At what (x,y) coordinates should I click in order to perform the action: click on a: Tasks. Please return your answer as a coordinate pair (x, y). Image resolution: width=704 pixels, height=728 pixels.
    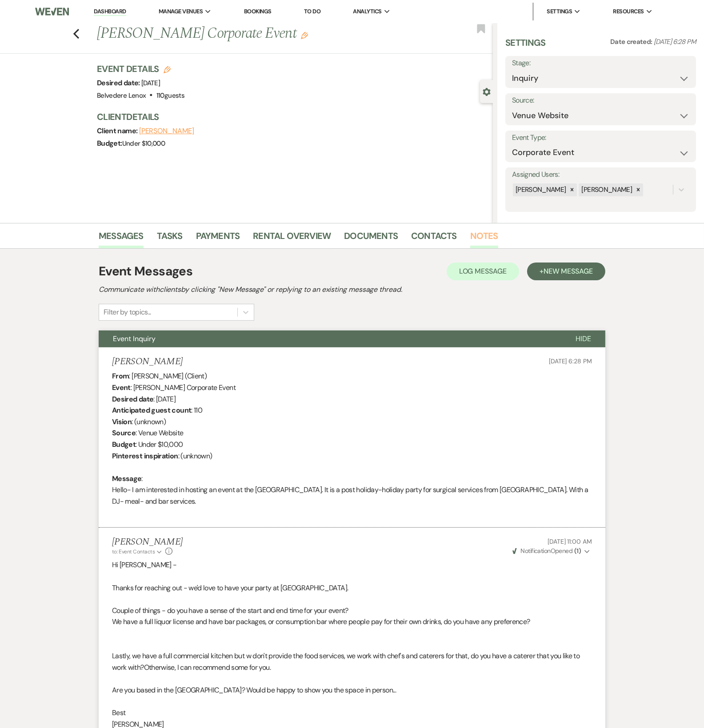
    Looking at the image, I should click on (170, 238).